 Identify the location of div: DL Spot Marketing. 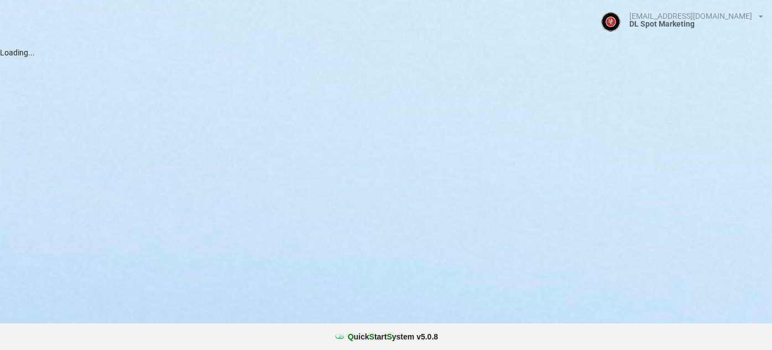
(696, 24).